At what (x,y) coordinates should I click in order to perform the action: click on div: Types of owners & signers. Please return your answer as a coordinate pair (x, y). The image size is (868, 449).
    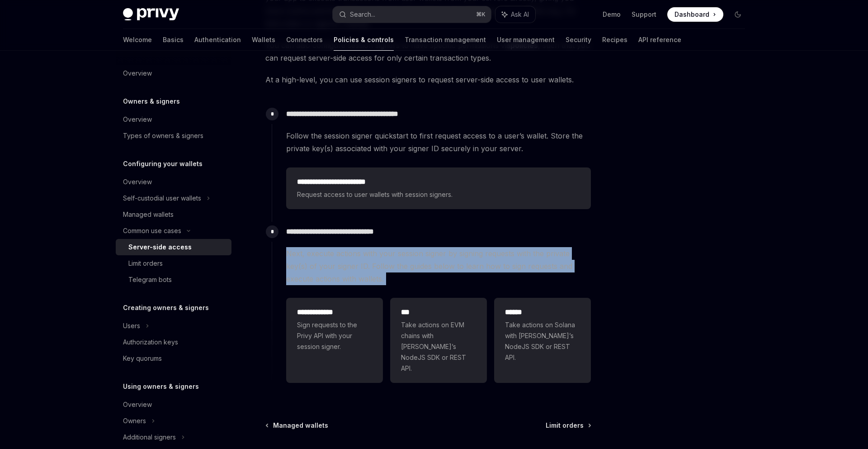
    Looking at the image, I should click on (163, 136).